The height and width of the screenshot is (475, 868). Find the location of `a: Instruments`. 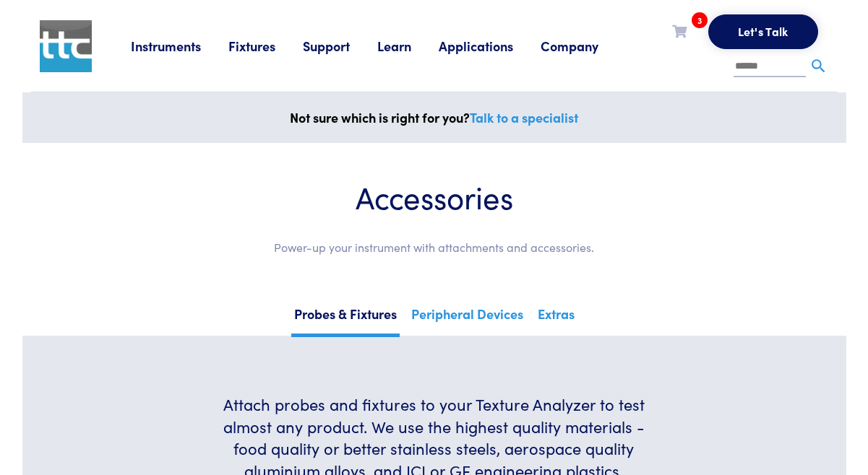

a: Instruments is located at coordinates (179, 45).